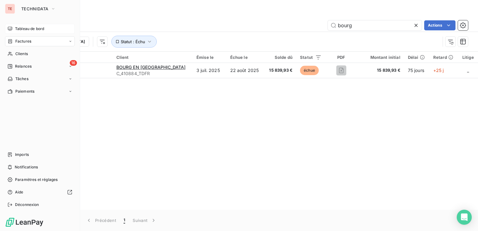 The width and height of the screenshot is (478, 231). I want to click on div: Délai, so click(417, 57).